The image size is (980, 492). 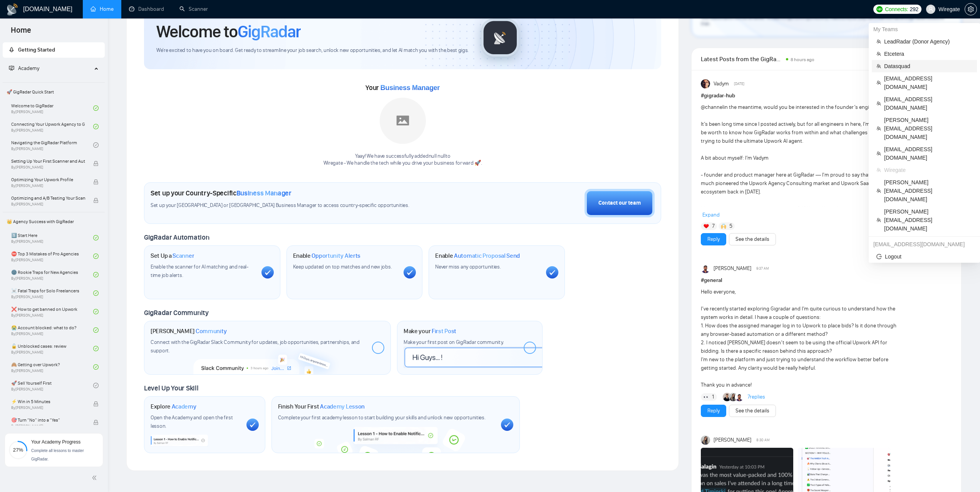 I want to click on button: setting, so click(x=970, y=10).